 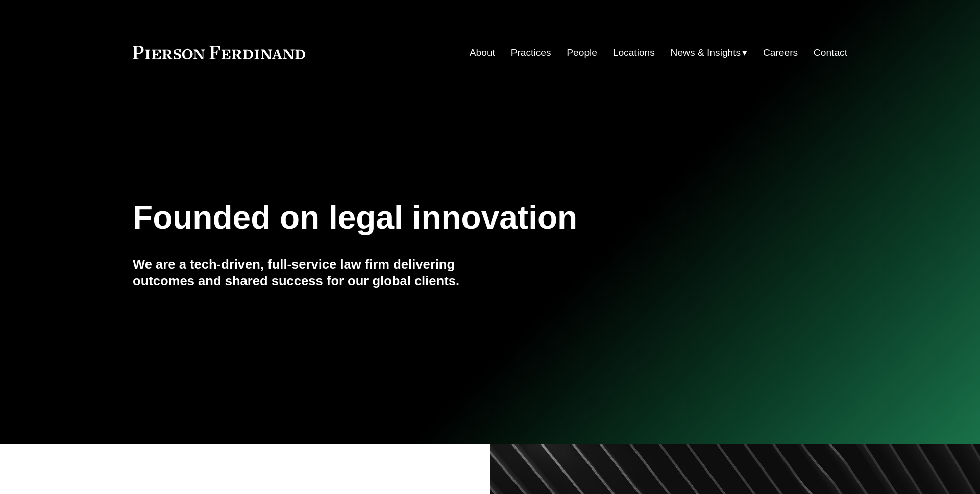 I want to click on span: News & Insights, so click(x=706, y=53).